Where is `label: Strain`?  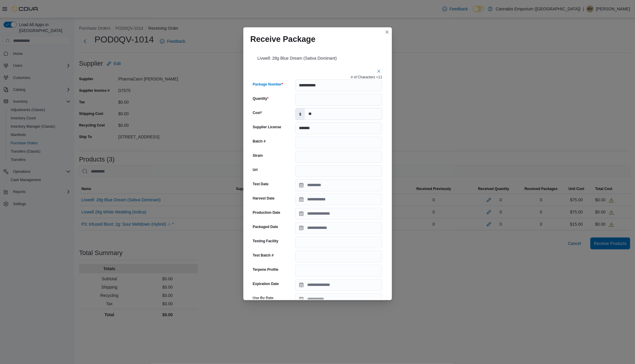
label: Strain is located at coordinates (258, 155).